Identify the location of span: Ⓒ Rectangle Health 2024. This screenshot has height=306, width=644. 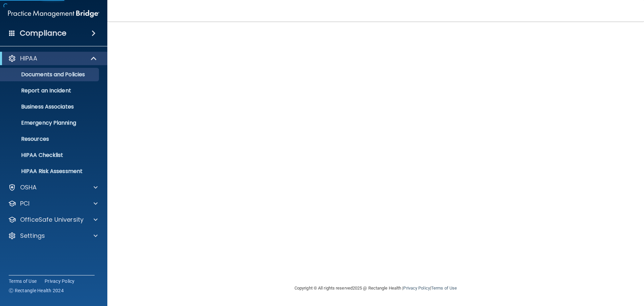
(36, 291).